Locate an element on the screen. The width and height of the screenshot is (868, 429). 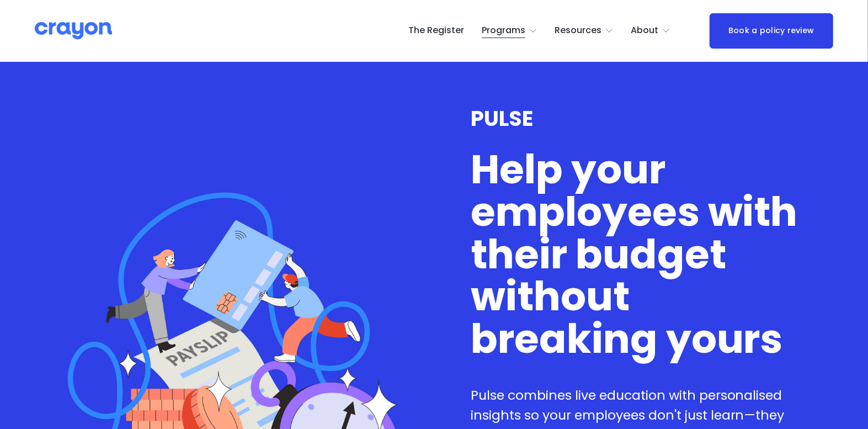
span: About is located at coordinates (644, 30).